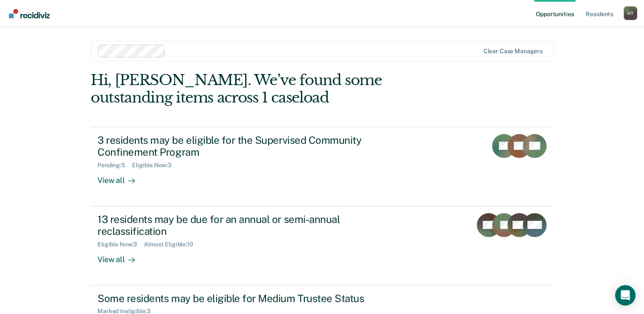 The image size is (644, 314). I want to click on div: Some residents may be eligible for Medium Trustee Status, so click(247, 298).